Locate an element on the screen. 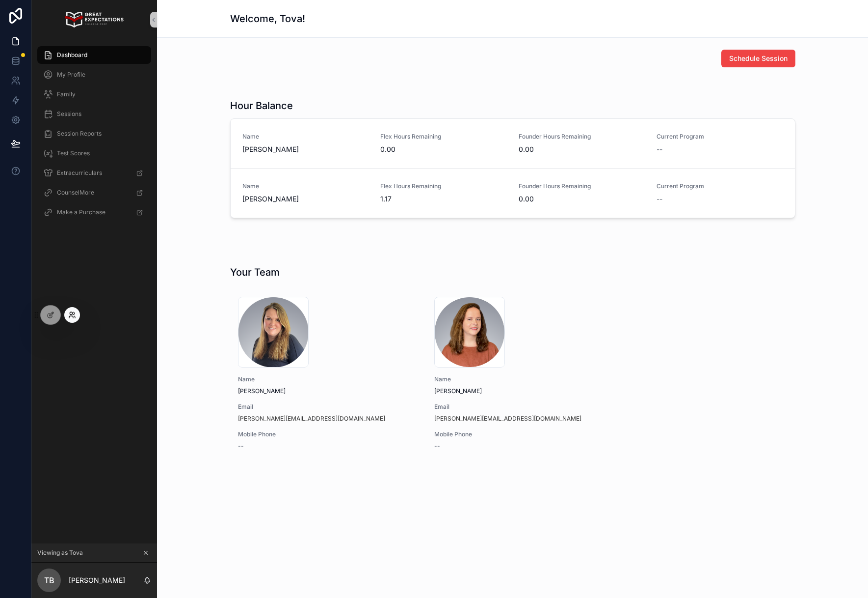  a: Test Scores is located at coordinates (94, 154).